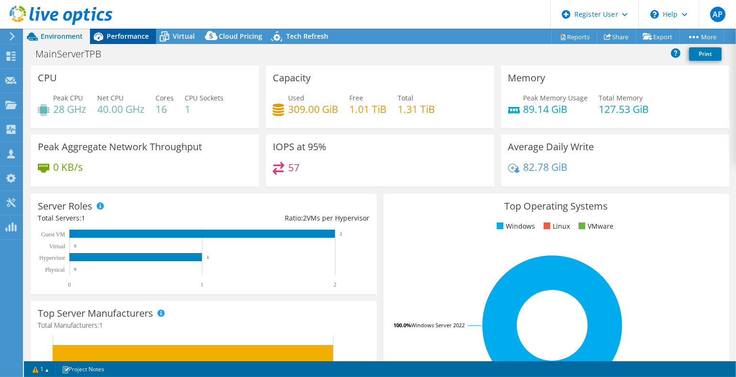 The width and height of the screenshot is (736, 377). What do you see at coordinates (624, 109) in the screenshot?
I see `h4: 127.53 GiB` at bounding box center [624, 109].